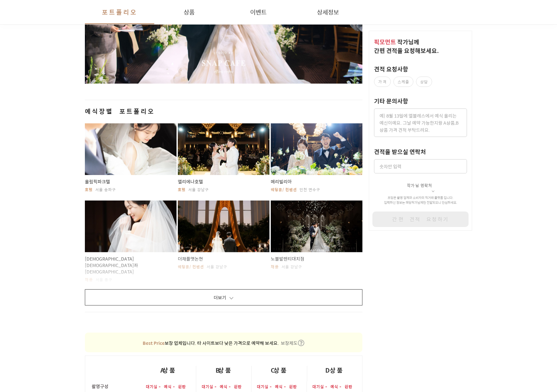 This screenshot has width=557, height=392. What do you see at coordinates (104, 213) in the screenshot?
I see `a: 설정` at bounding box center [104, 213].